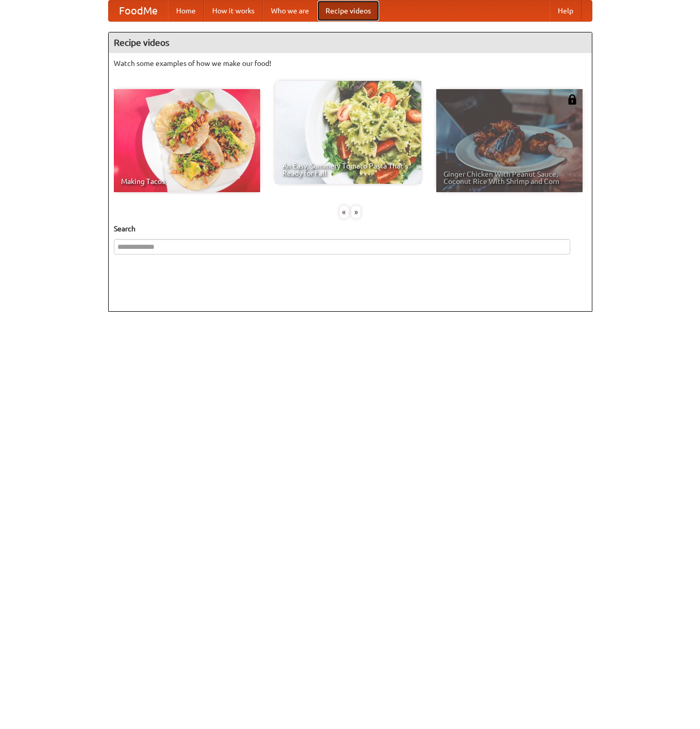 The width and height of the screenshot is (700, 729). I want to click on a: FoodMe, so click(138, 11).